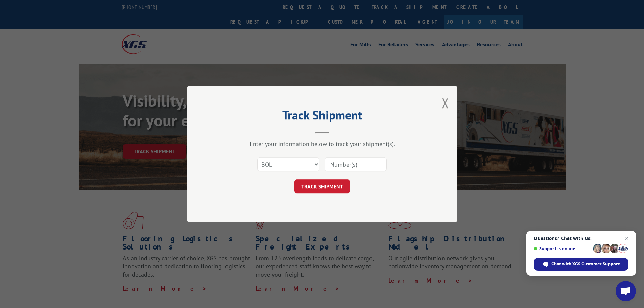 Image resolution: width=644 pixels, height=308 pixels. Describe the element at coordinates (586, 264) in the screenshot. I see `span: Chat with XGS Customer Support` at that location.